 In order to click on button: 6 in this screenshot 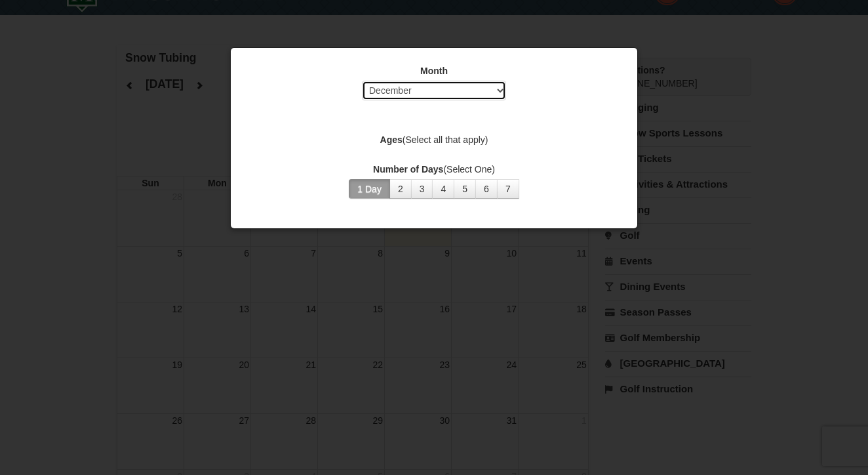, I will do `click(487, 189)`.